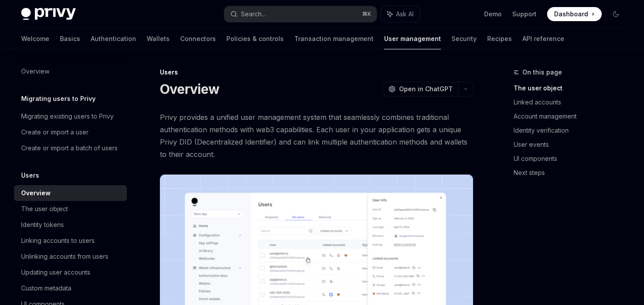 The image size is (644, 305). Describe the element at coordinates (572, 144) in the screenshot. I see `a: User events` at that location.